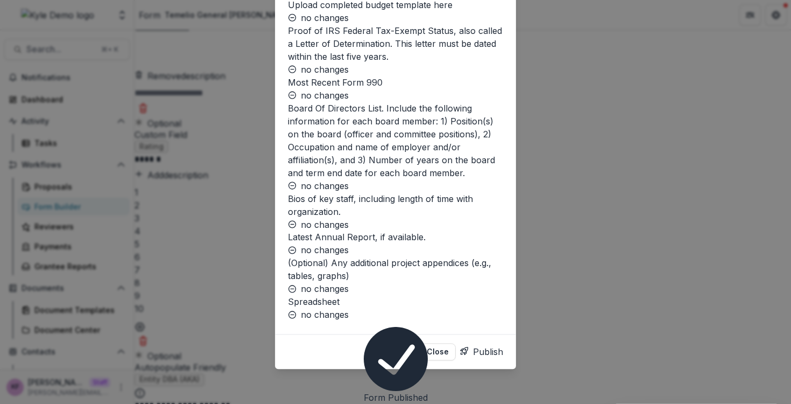 The image size is (791, 404). What do you see at coordinates (438, 351) in the screenshot?
I see `button: Close` at bounding box center [438, 351].